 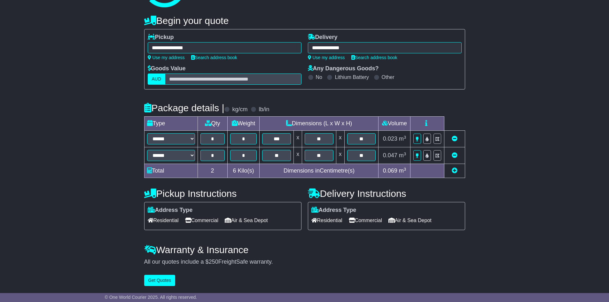 I want to click on label: Pickup, so click(x=161, y=37).